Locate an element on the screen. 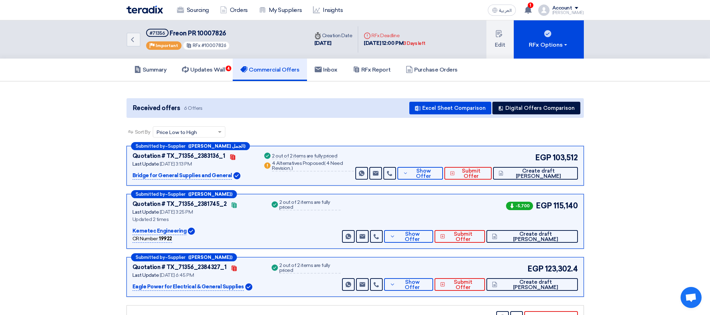 This screenshot has height=315, width=710. div: Creation Date is located at coordinates (333, 35).